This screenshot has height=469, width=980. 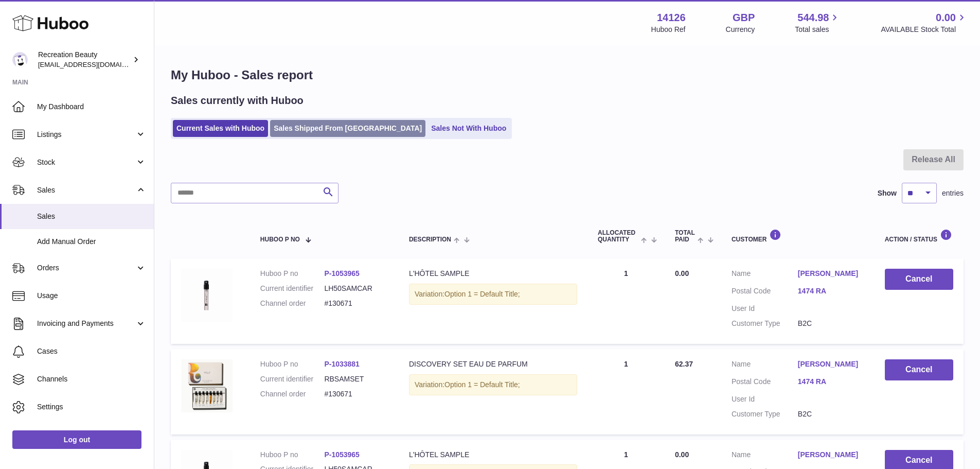 What do you see at coordinates (86, 162) in the screenshot?
I see `span: Stock` at bounding box center [86, 162].